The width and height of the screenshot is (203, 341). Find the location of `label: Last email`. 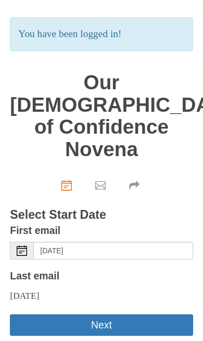

label: Last email is located at coordinates (34, 275).